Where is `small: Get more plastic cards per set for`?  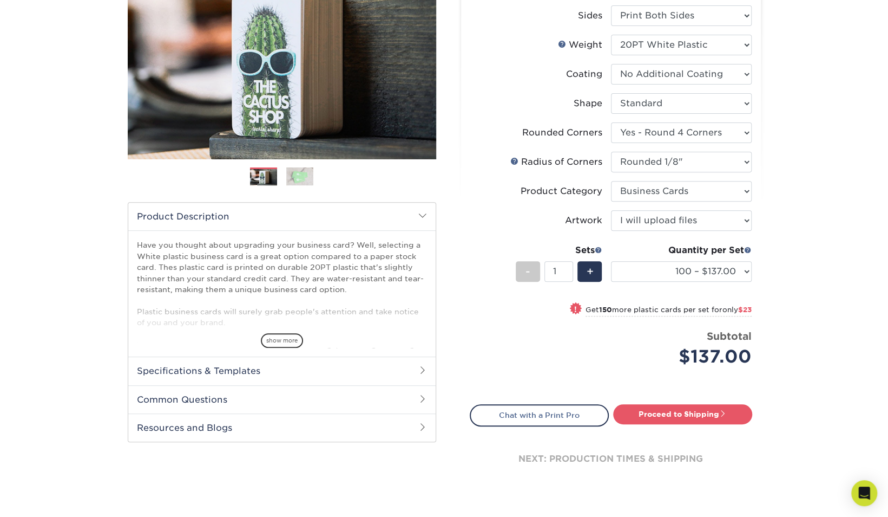 small: Get more plastic cards per set for is located at coordinates (669, 311).